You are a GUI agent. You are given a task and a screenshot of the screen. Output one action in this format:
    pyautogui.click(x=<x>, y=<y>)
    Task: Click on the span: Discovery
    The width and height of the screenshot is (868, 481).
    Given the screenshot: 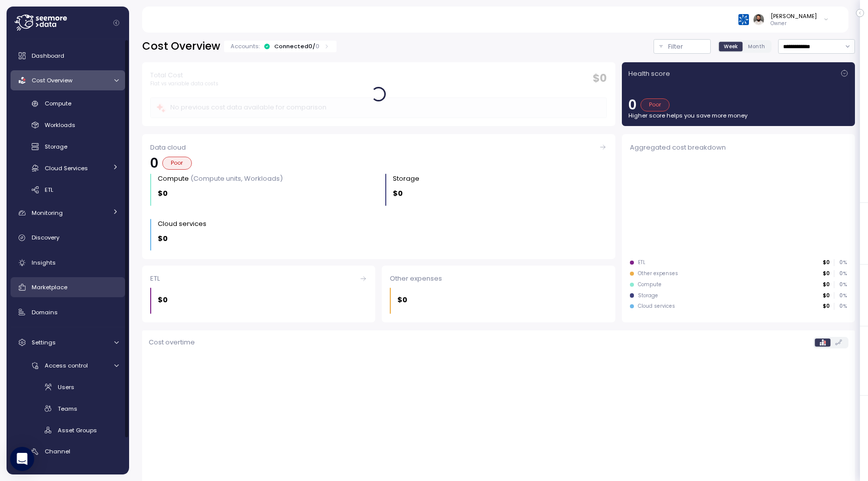 What is the action you would take?
    pyautogui.click(x=45, y=237)
    